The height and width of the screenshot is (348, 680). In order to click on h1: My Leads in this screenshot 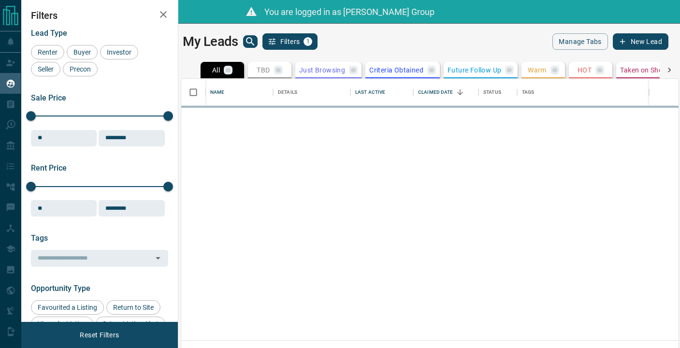, I will do `click(210, 42)`.